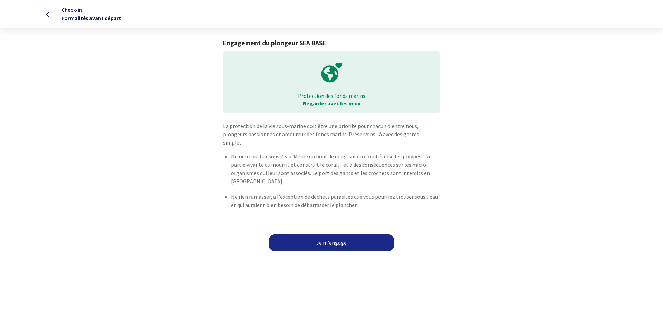 The width and height of the screenshot is (663, 315). What do you see at coordinates (332, 103) in the screenshot?
I see `strong: Regarder avec les yeux` at bounding box center [332, 103].